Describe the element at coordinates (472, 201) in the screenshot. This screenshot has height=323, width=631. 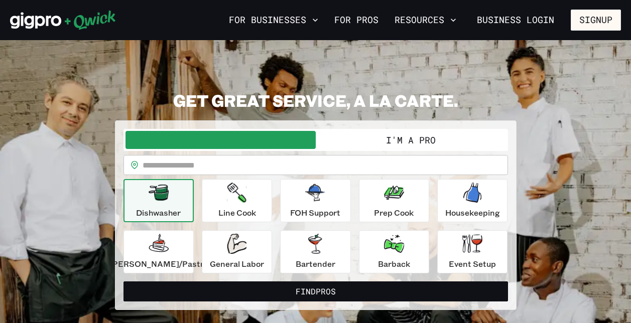
I see `button: Housekeeping` at that location.